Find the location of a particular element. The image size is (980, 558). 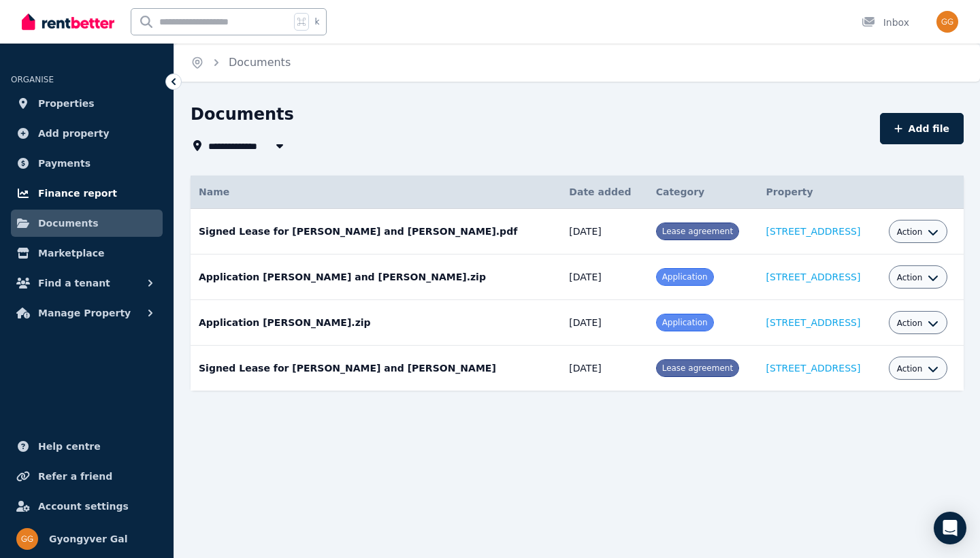

h1: Documents is located at coordinates (242, 114).